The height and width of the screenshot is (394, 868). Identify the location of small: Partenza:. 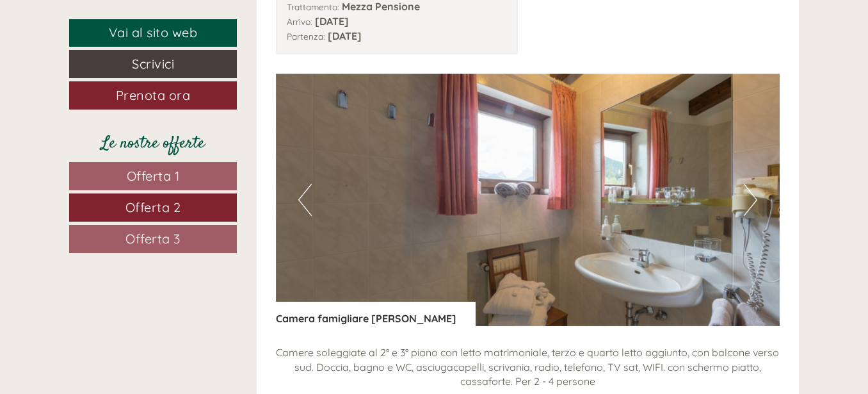
(306, 36).